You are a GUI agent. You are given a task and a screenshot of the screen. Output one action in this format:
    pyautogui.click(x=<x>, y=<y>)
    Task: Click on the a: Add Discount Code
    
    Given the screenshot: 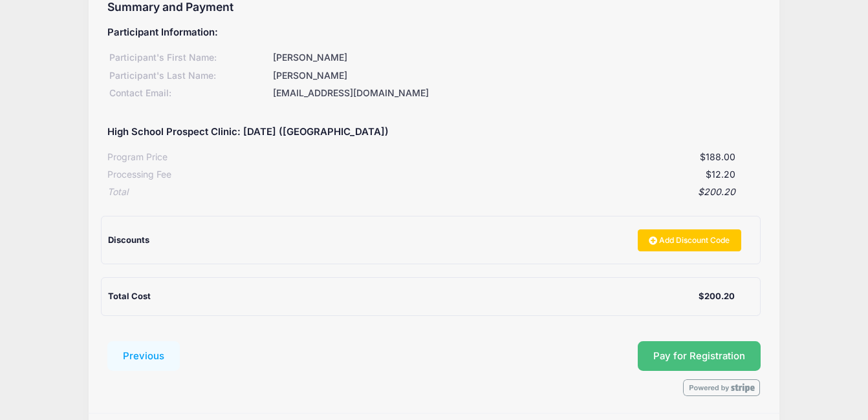 What is the action you would take?
    pyautogui.click(x=689, y=241)
    